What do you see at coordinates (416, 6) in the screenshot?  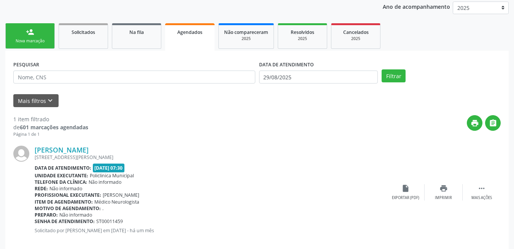 I see `p: Ano de acompanhamento` at bounding box center [416, 6].